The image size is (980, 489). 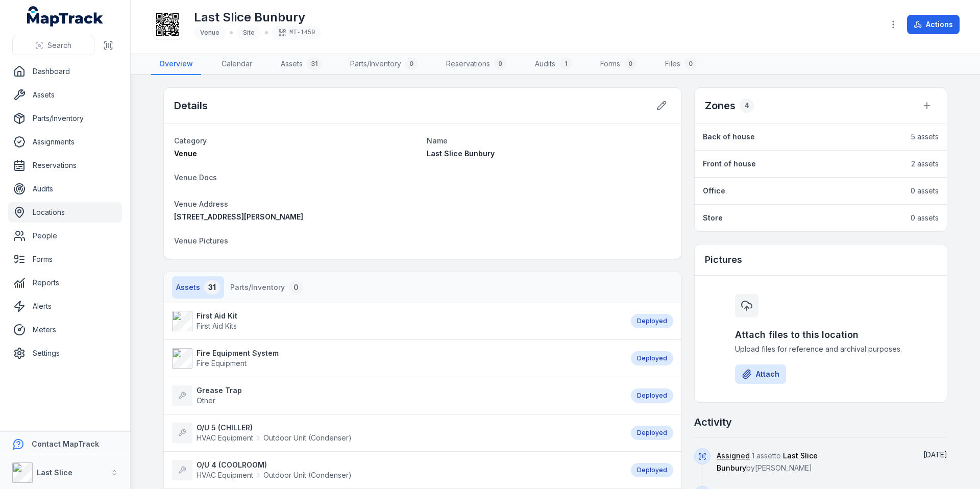 I want to click on button: Assets31, so click(x=198, y=288).